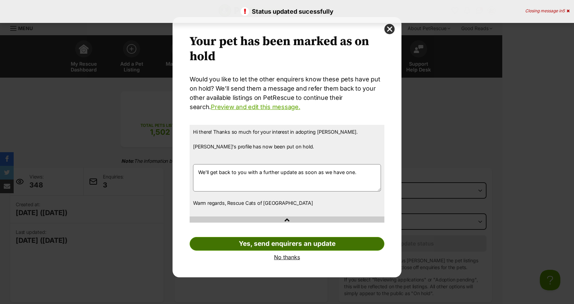 The width and height of the screenshot is (574, 304). I want to click on a: Preview and edit this message., so click(255, 107).